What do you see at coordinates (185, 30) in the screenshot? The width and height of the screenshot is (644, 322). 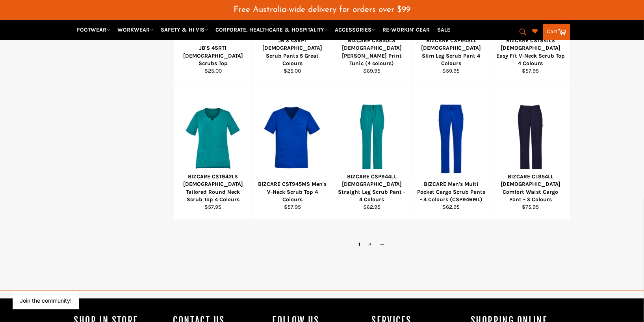 I see `a: SAFETY & HI VIS` at bounding box center [185, 30].